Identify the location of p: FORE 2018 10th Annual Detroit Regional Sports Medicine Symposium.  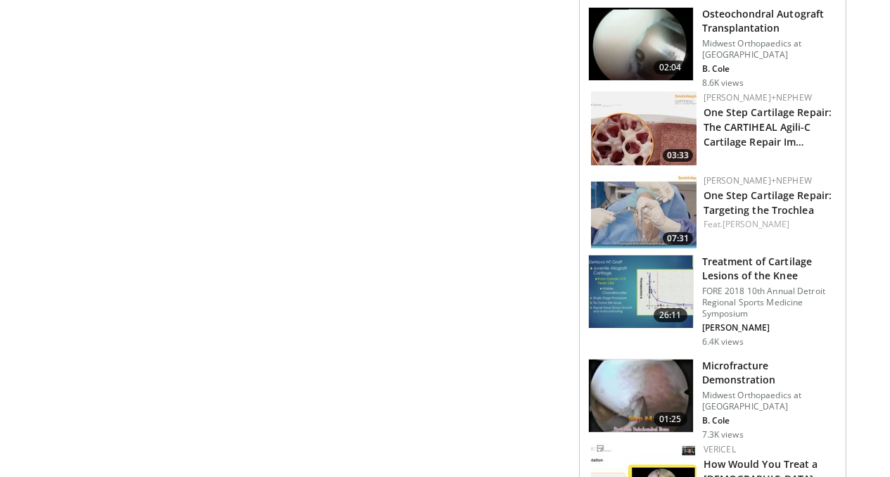
(770, 303).